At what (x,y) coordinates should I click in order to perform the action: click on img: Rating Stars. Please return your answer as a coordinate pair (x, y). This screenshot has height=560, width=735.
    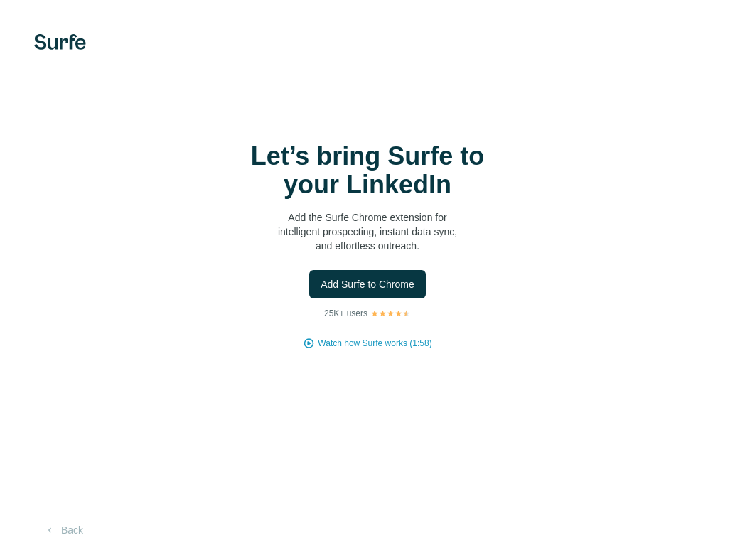
    Looking at the image, I should click on (390, 313).